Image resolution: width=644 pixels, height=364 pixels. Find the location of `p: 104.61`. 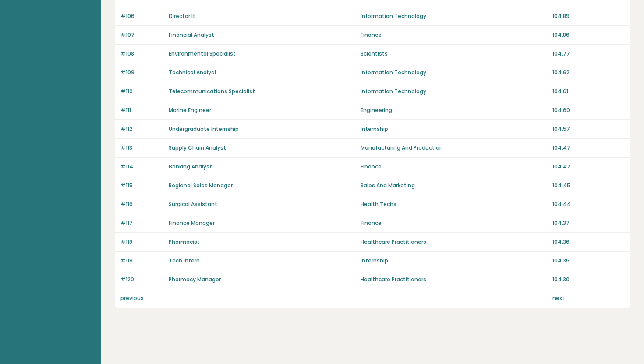

p: 104.61 is located at coordinates (588, 92).